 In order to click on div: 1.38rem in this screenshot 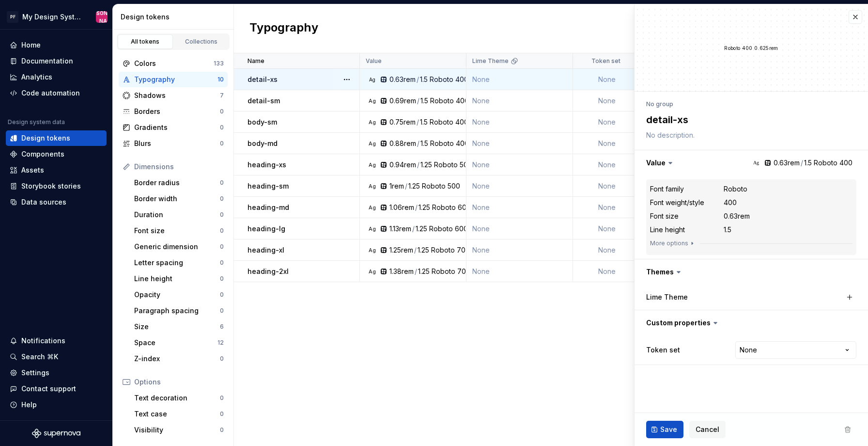, I will do `click(402, 272)`.